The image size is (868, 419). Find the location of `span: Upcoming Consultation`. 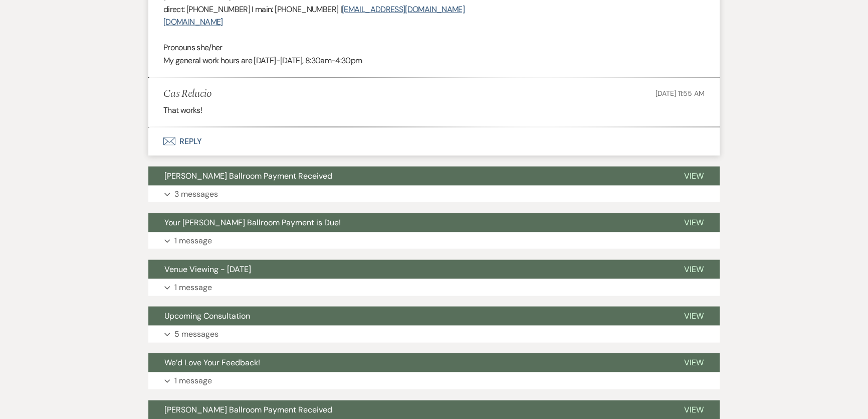

span: Upcoming Consultation is located at coordinates (207, 315).